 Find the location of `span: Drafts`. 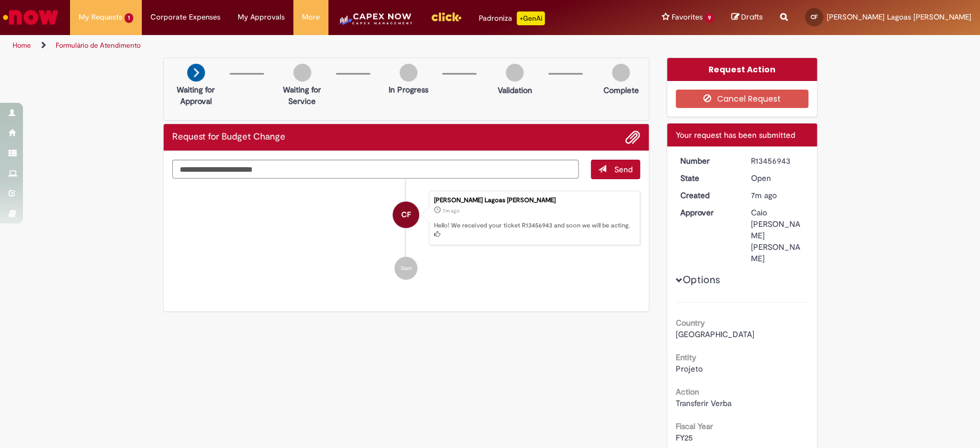

span: Drafts is located at coordinates (752, 16).